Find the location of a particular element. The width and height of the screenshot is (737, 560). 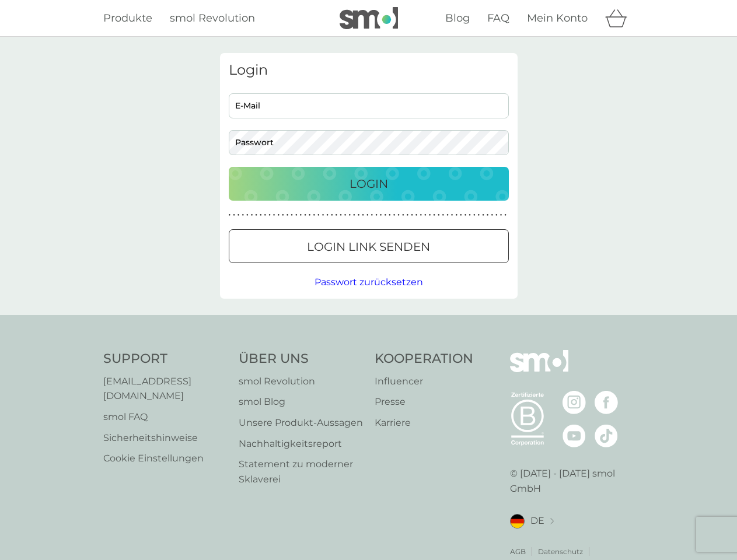

div: Warenkorb is located at coordinates (620, 18).